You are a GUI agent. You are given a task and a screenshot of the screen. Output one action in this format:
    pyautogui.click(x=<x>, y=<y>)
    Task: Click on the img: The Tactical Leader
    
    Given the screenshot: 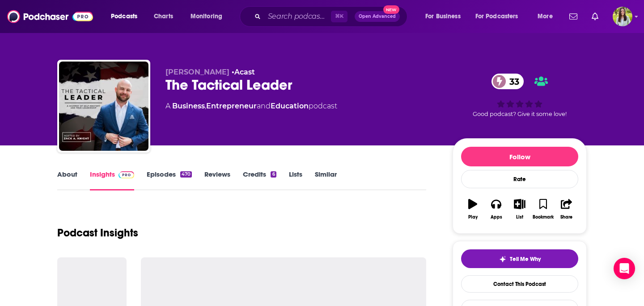 What is the action you would take?
    pyautogui.click(x=104, y=106)
    